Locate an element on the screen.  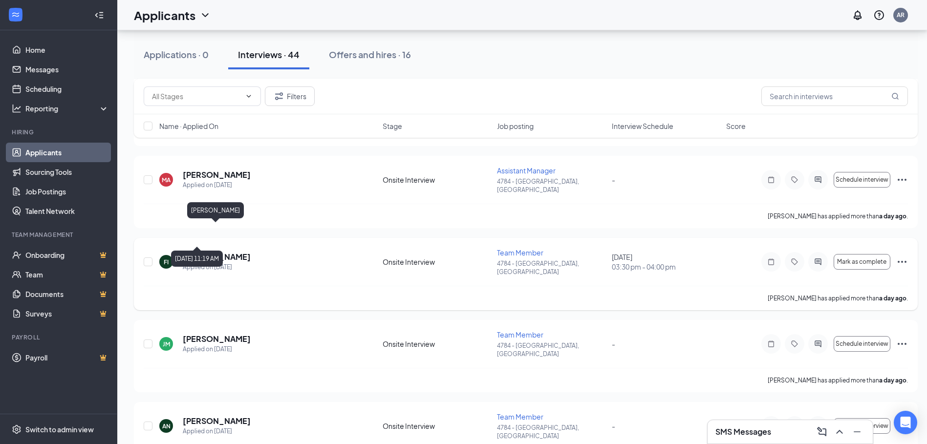
div: Open Intercom Messenger is located at coordinates (905, 423).